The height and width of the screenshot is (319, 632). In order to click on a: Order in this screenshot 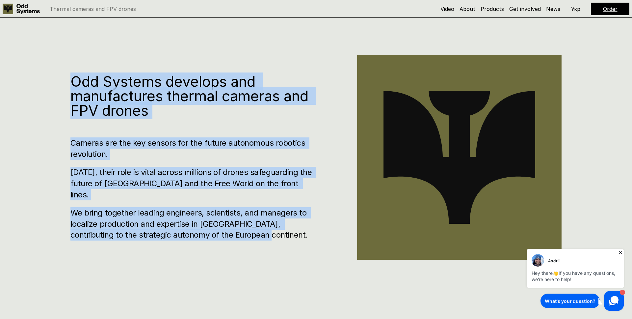, I will do `click(610, 9)`.